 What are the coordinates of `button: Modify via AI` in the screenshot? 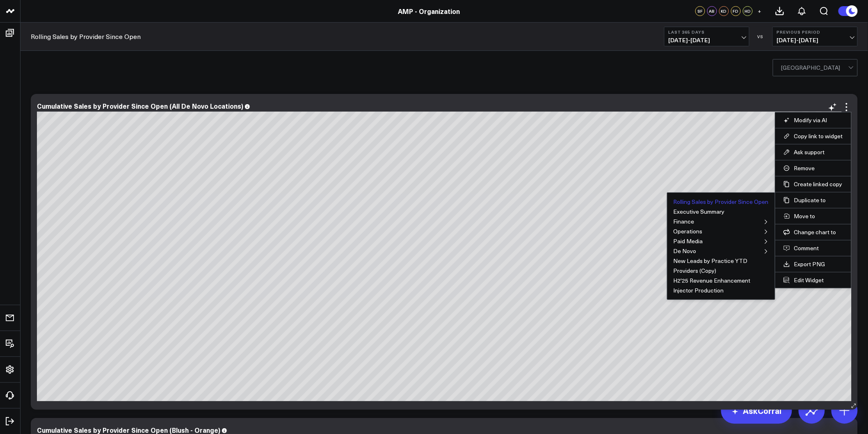 It's located at (813, 120).